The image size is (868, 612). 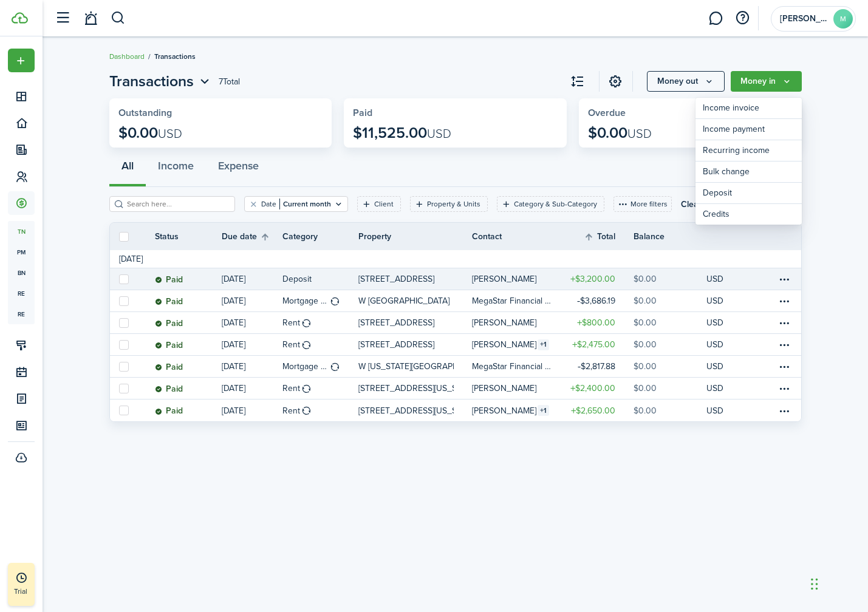 I want to click on header-page-total: 7 Total, so click(x=229, y=82).